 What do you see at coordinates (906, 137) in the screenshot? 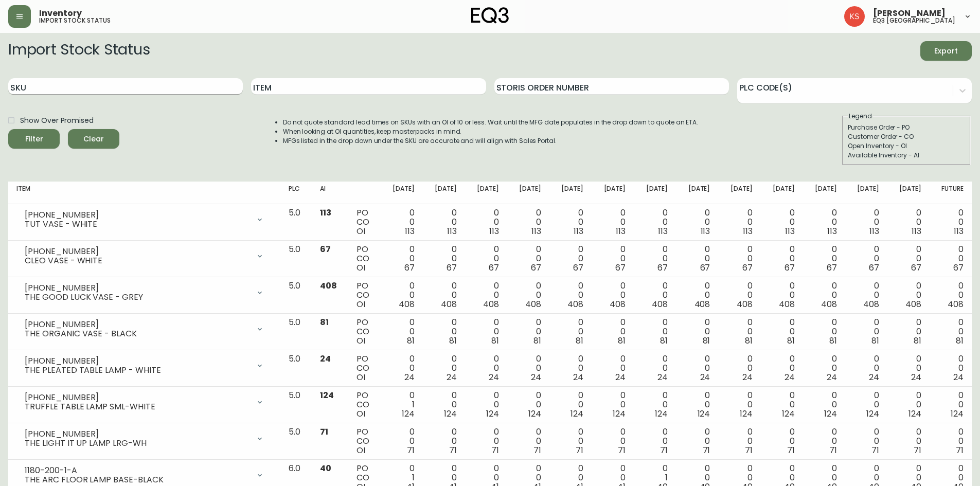
I see `div: Customer Order - CO` at bounding box center [906, 137].